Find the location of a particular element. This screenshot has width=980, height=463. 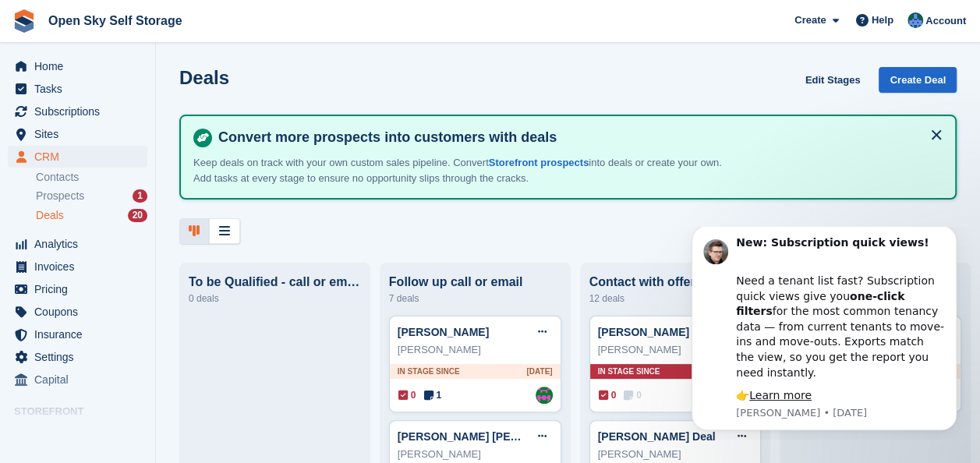

div: To be Qualified - call or email is located at coordinates (274, 282).